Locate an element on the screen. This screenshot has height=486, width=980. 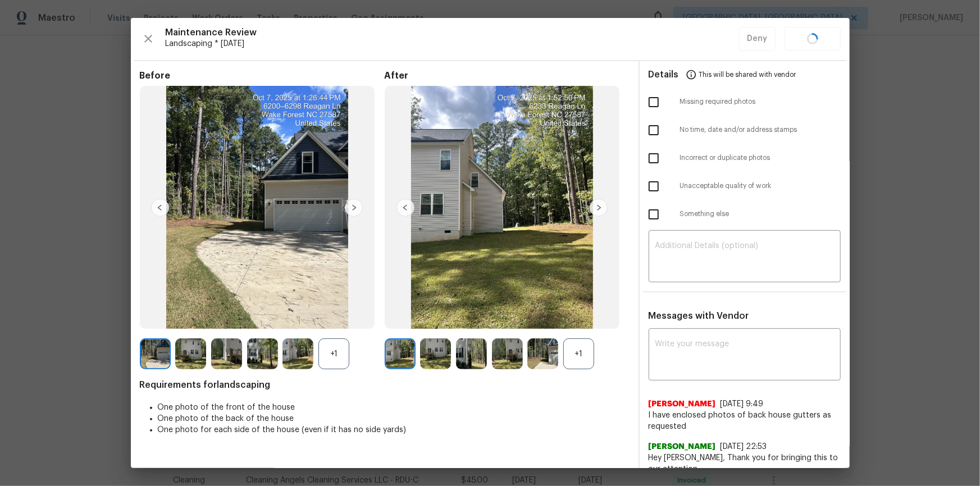
div: Missing required photos is located at coordinates (744, 102).